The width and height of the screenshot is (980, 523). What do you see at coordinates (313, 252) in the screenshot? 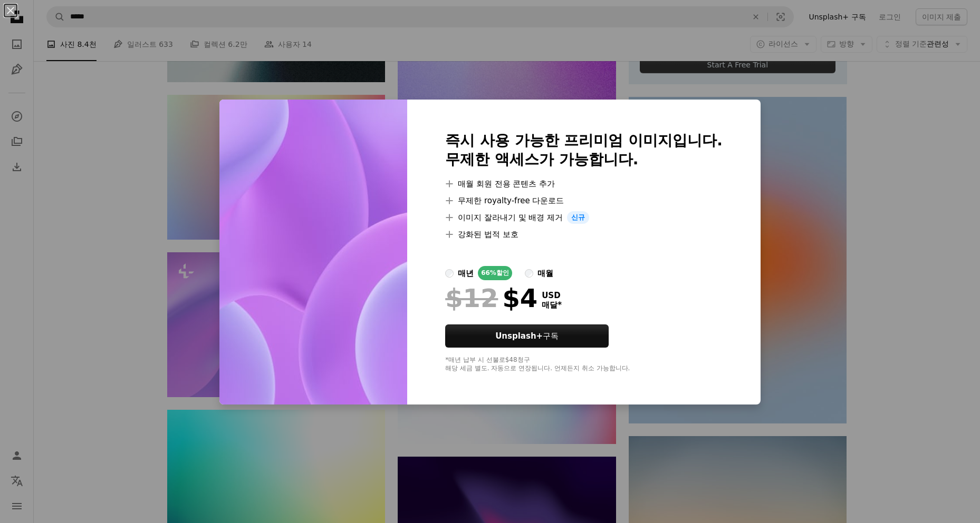
I see `img: premium_photo-1668104454432-69c53f7196fc` at bounding box center [313, 252].